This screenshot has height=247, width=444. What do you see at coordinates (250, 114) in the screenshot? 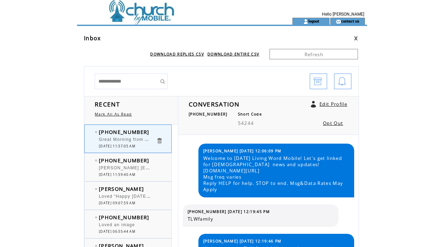
I see `span: Short Code` at bounding box center [250, 114].